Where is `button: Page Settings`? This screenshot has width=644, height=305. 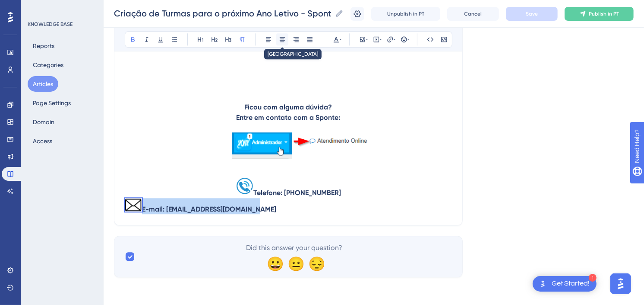
button: Page Settings is located at coordinates (52, 103).